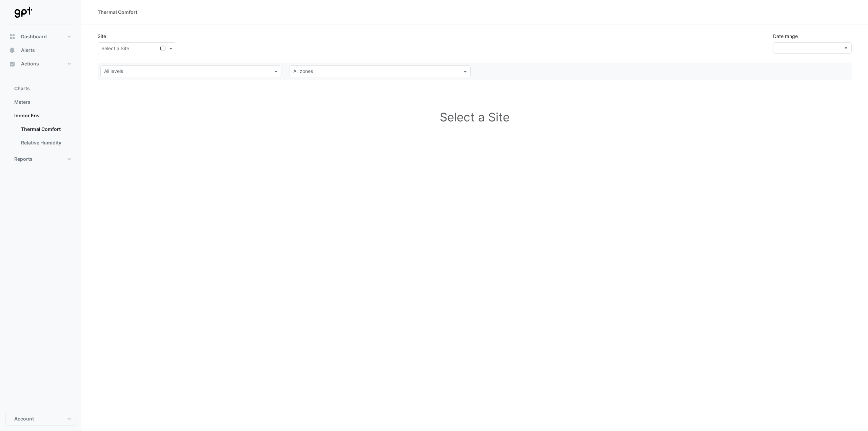 The width and height of the screenshot is (868, 431). I want to click on button: Reports, so click(40, 159).